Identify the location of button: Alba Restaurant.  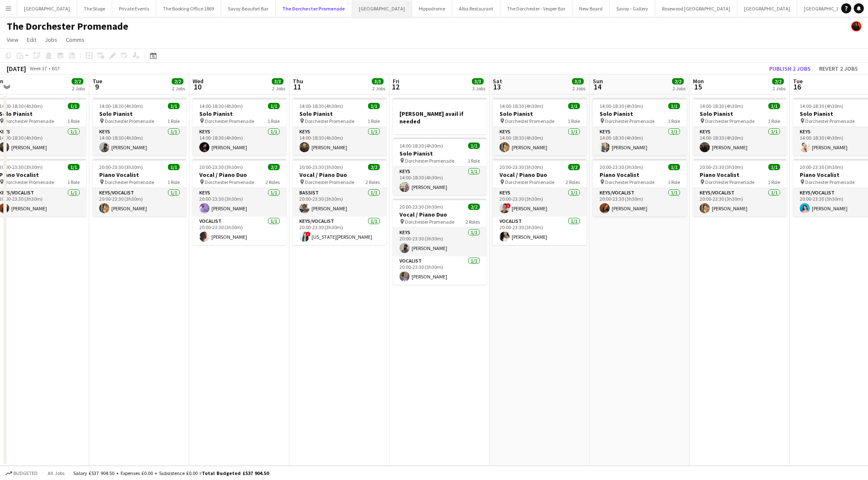
(475, 9).